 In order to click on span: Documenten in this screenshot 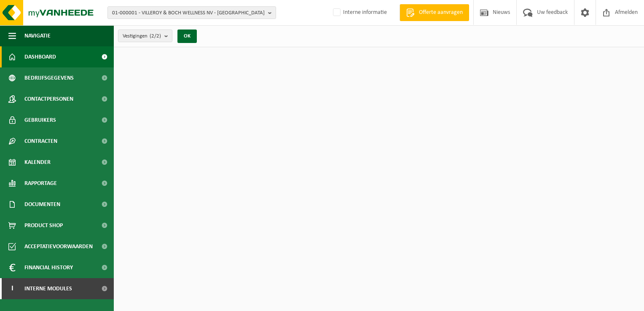, I will do `click(42, 204)`.